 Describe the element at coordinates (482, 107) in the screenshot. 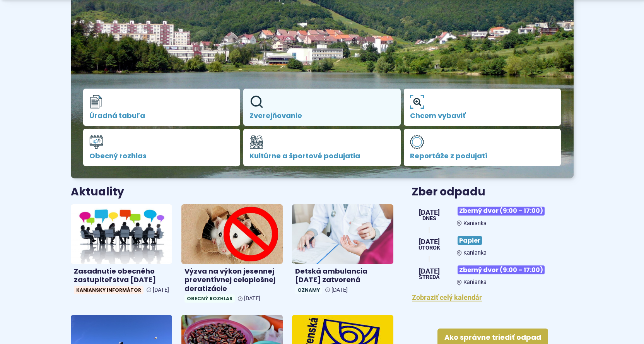

I see `a: Chcem vybaviť` at that location.